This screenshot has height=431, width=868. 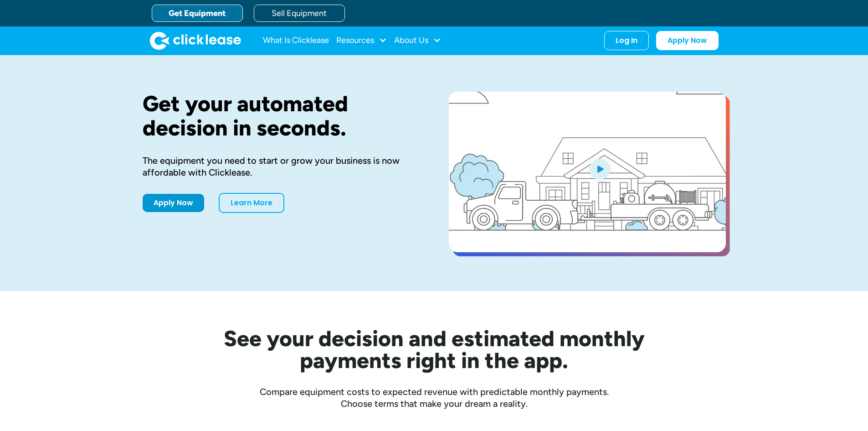 What do you see at coordinates (299, 13) in the screenshot?
I see `a: Sell Equipment` at bounding box center [299, 13].